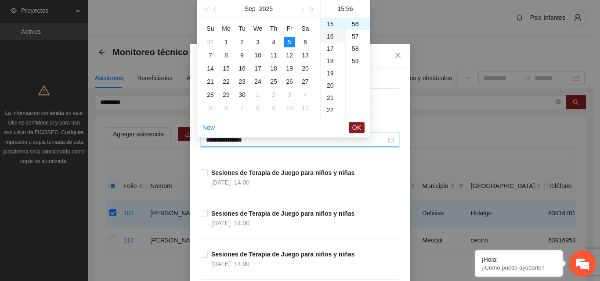 The image size is (600, 281). I want to click on div: 2, so click(273, 95).